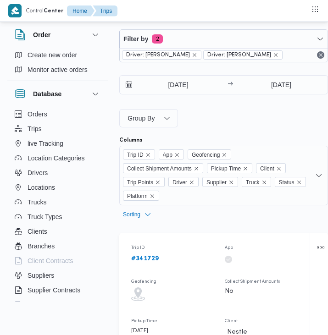 The height and width of the screenshot is (335, 328). I want to click on button: Devices, so click(58, 305).